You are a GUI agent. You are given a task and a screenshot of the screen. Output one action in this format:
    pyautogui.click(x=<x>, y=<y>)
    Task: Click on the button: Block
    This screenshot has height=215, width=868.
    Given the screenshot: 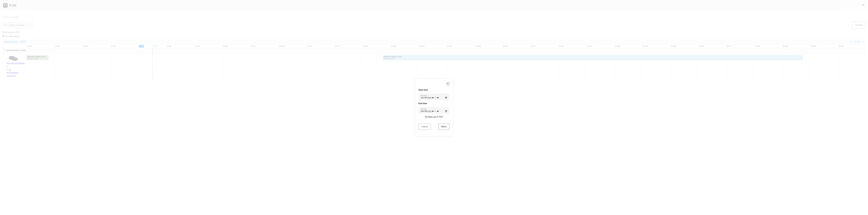 What is the action you would take?
    pyautogui.click(x=444, y=127)
    